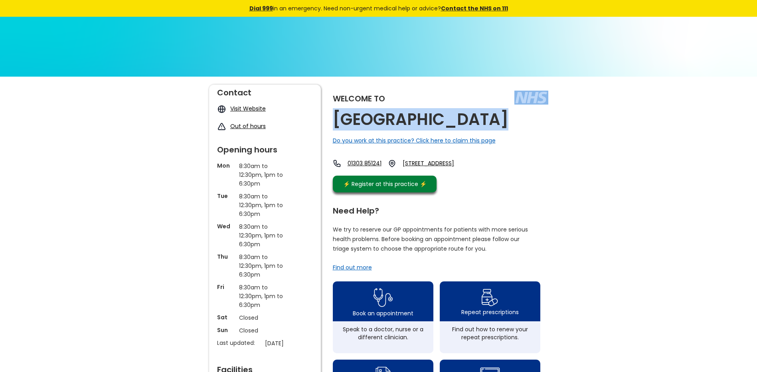  Describe the element at coordinates (226, 287) in the screenshot. I see `p: Fri` at that location.